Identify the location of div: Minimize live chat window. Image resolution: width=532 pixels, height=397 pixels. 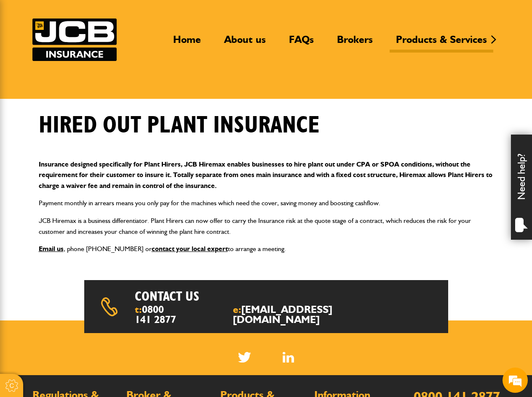
(148, 14).